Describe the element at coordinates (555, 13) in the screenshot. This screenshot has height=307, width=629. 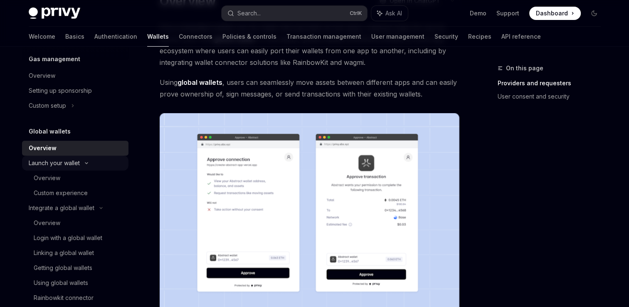
I see `a: Dashboard` at that location.